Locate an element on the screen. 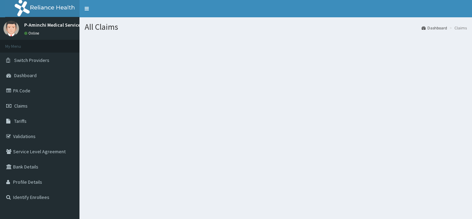  span: Claims is located at coordinates (21, 106).